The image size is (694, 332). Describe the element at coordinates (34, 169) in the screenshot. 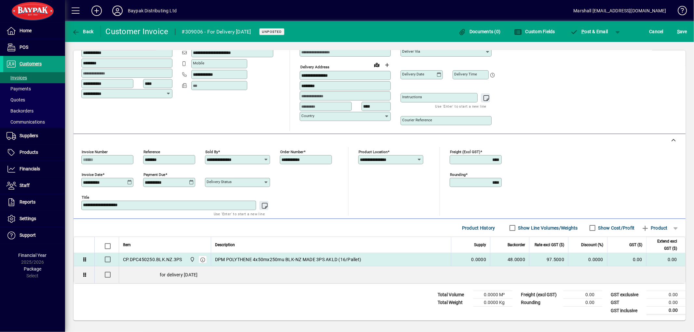

I see `a: Financials` at that location.